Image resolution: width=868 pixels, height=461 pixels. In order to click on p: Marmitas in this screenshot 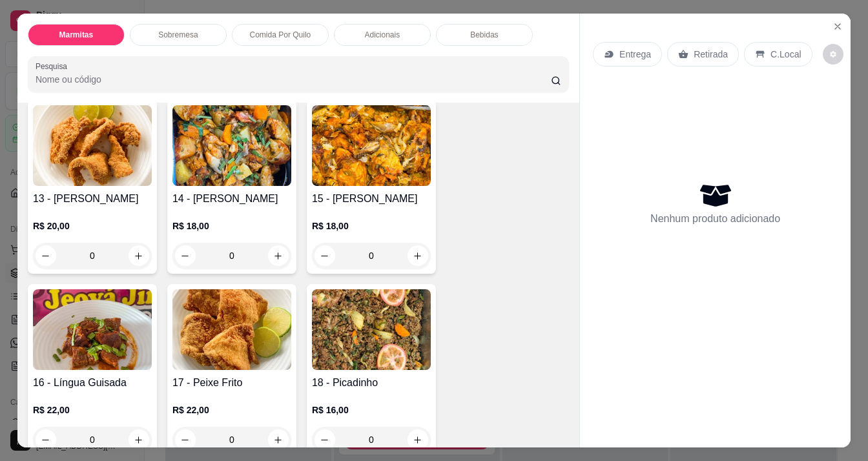, I will do `click(76, 35)`.